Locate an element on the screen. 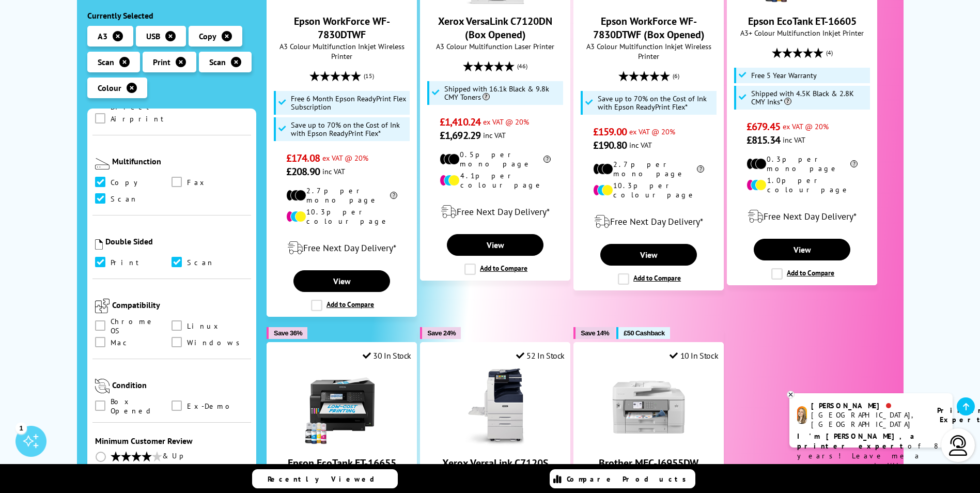  img: Compatibility is located at coordinates (102, 306).